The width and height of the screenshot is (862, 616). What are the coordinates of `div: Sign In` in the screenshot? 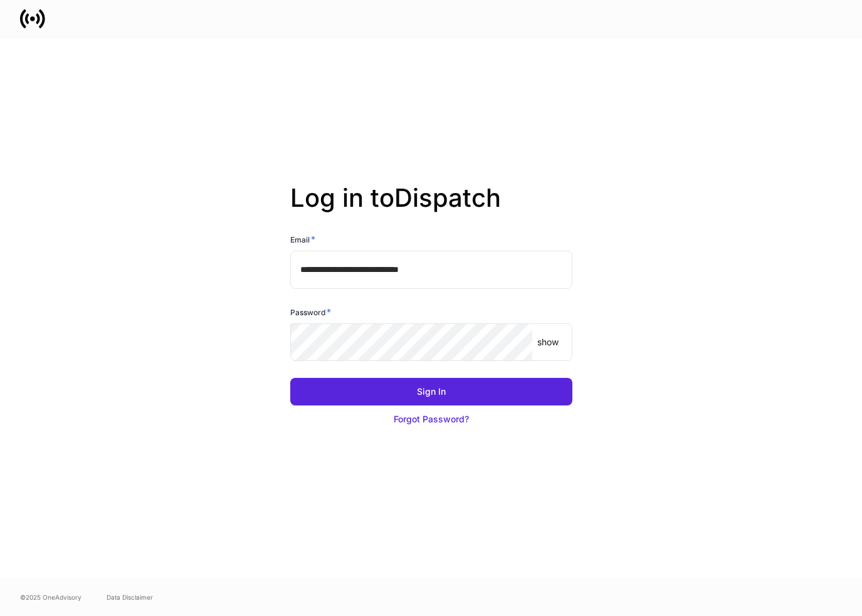 It's located at (431, 391).